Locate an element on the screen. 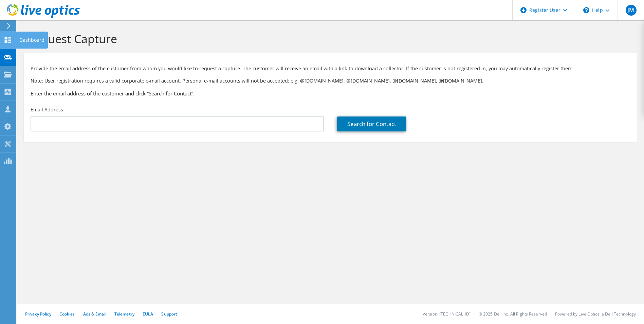  span: JM is located at coordinates (631, 10).